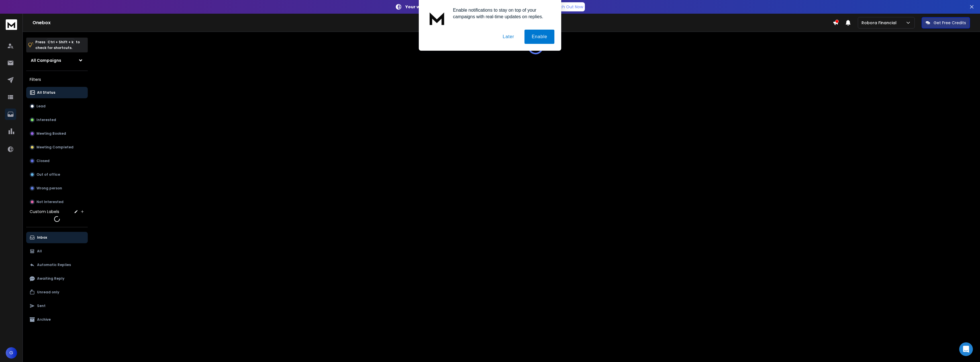 The width and height of the screenshot is (980, 362). I want to click on button: Inbox, so click(57, 237).